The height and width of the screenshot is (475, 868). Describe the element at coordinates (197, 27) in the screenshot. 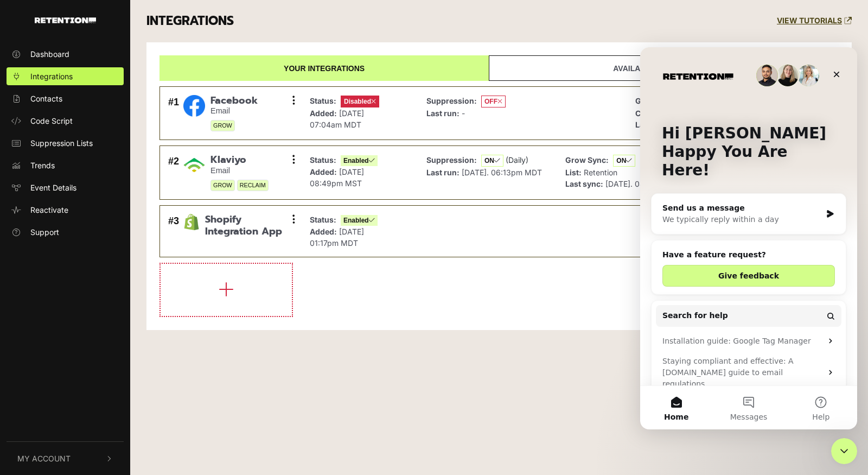

I see `div: Close` at that location.